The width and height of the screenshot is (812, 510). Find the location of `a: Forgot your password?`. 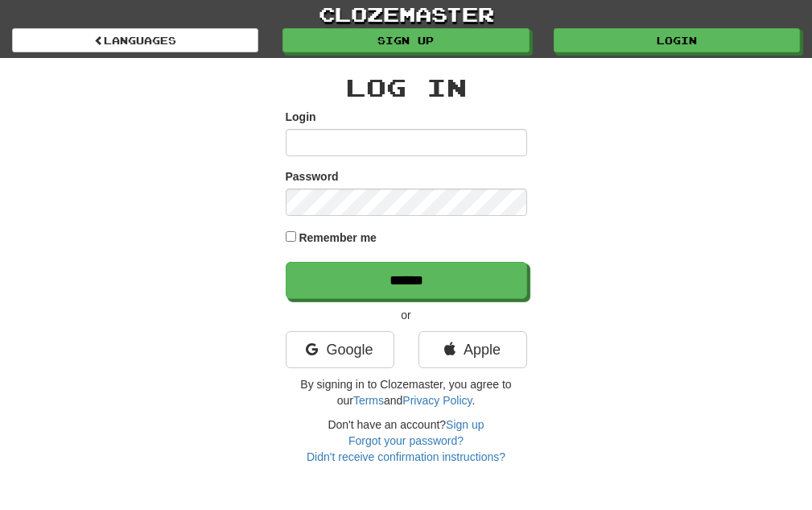

a: Forgot your password? is located at coordinates (406, 440).